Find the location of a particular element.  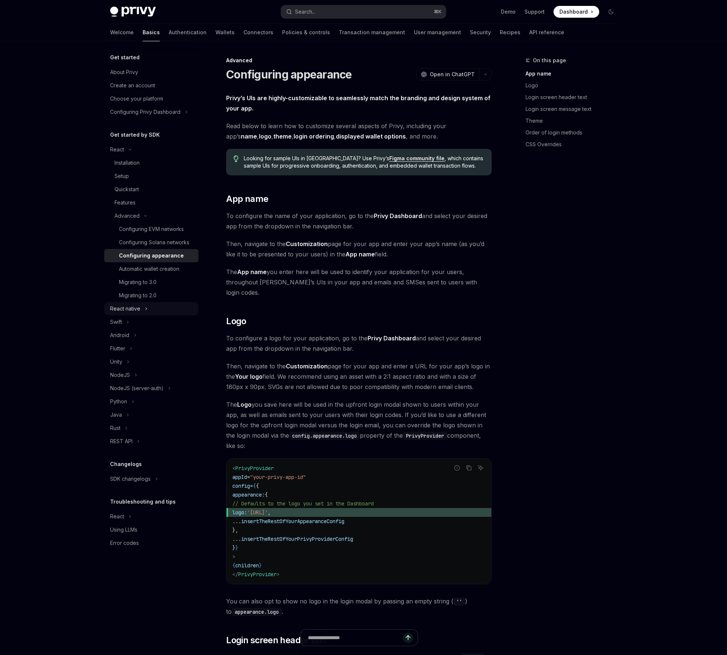

a: App name is located at coordinates (574, 74).